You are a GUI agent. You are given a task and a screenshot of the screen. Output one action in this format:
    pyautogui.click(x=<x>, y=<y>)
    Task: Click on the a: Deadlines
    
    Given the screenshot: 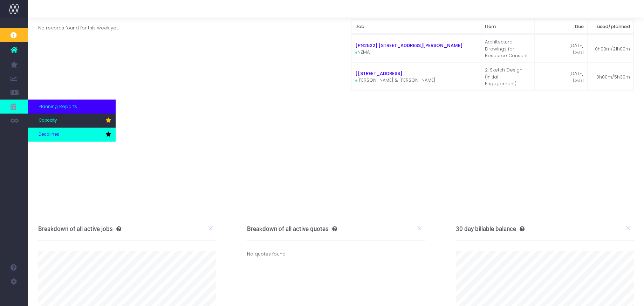 What is the action you would take?
    pyautogui.click(x=72, y=134)
    